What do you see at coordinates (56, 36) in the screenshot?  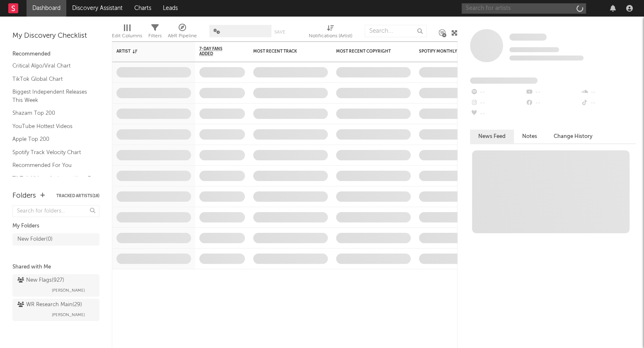 I see `div: My Discovery Checklist` at bounding box center [56, 36].